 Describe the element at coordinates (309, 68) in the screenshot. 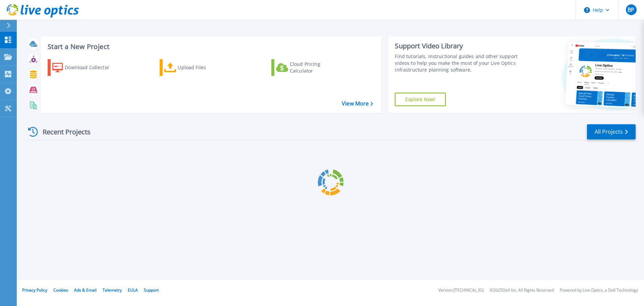

I see `a: Cloud Pricing Calculator` at that location.